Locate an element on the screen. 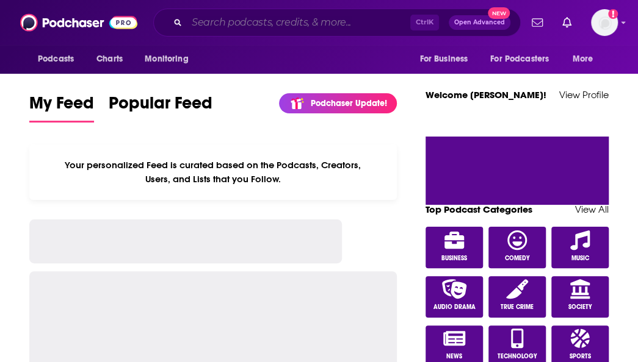  span: True Crime is located at coordinates (517, 308).